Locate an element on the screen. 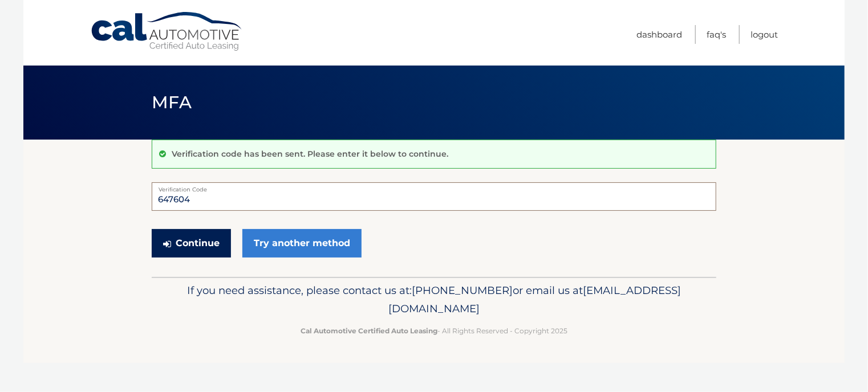 The image size is (868, 392). label: Verification Code is located at coordinates (434, 187).